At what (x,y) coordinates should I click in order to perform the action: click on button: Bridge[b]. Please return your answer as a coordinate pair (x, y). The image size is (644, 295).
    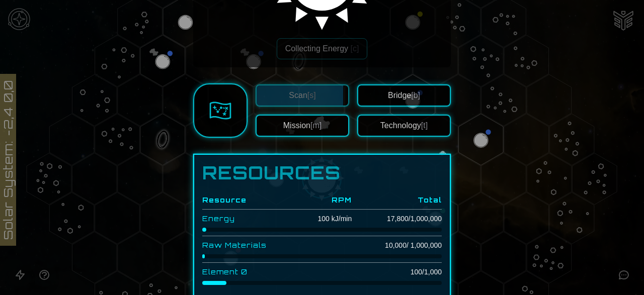
    Looking at the image, I should click on (404, 95).